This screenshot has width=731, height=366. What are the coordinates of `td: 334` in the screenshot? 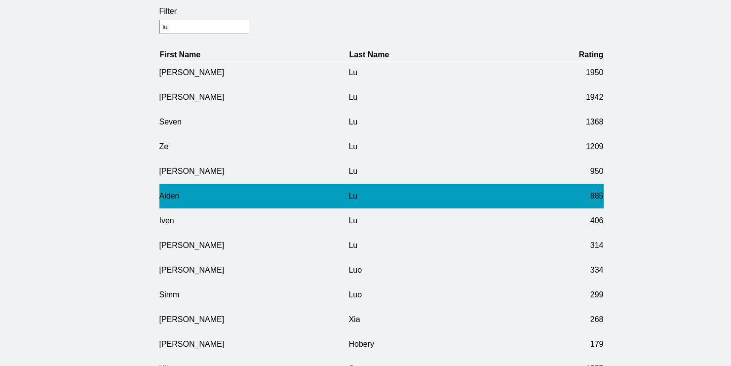 It's located at (571, 270).